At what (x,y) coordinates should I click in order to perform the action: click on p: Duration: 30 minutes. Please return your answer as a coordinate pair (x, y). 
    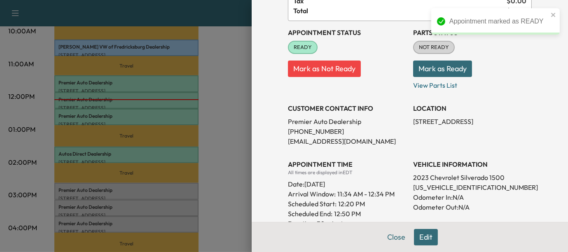
    Looking at the image, I should click on (347, 224).